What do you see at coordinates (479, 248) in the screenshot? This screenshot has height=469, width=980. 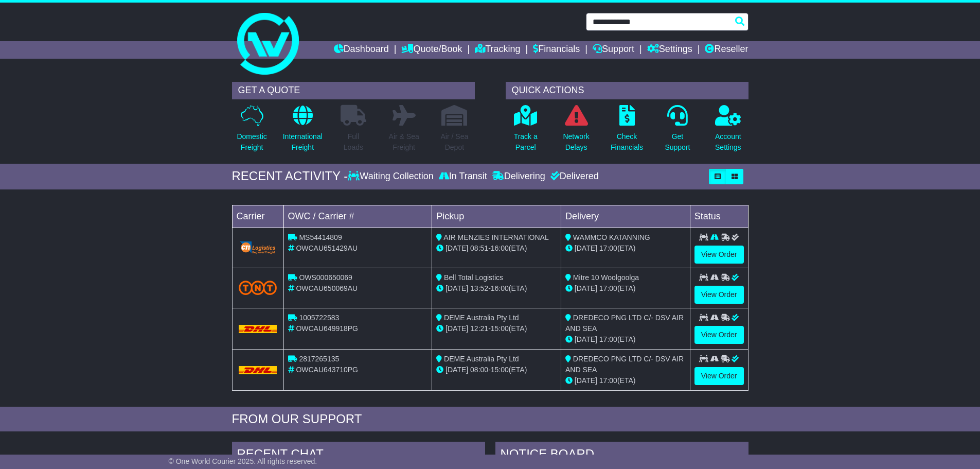 I see `span: 08:51` at bounding box center [479, 248].